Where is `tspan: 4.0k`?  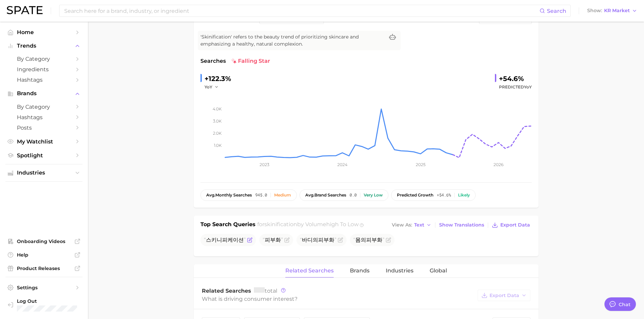
tspan: 4.0k is located at coordinates (217, 109).